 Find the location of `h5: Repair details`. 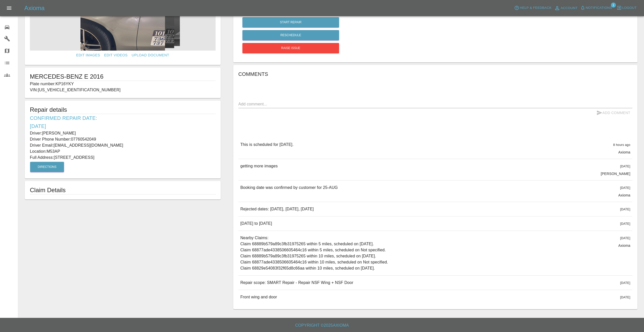

h5: Repair details is located at coordinates (123, 110).